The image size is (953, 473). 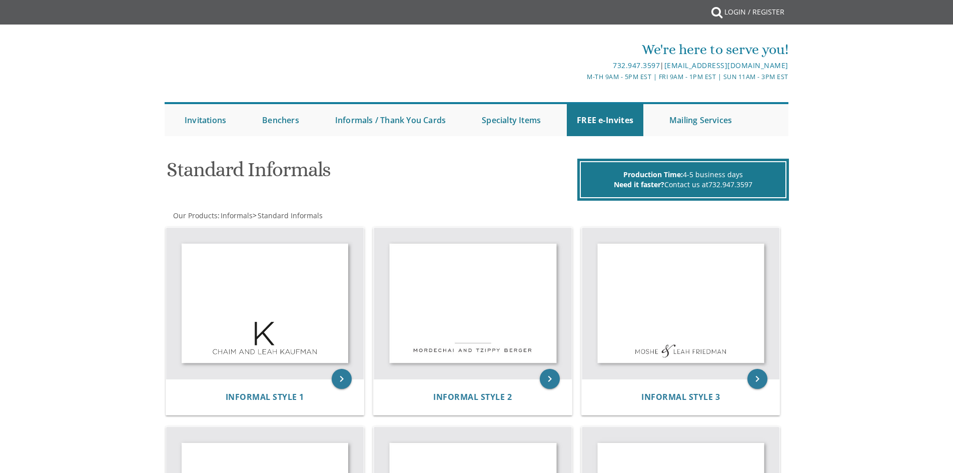 What do you see at coordinates (581, 50) in the screenshot?
I see `div: We're here to serve you!` at bounding box center [581, 50].